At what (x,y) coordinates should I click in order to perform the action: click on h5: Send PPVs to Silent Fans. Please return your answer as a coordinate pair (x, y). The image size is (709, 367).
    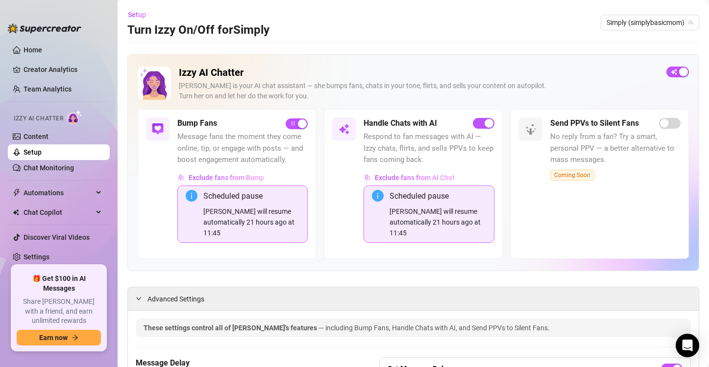
    Looking at the image, I should click on (594, 123).